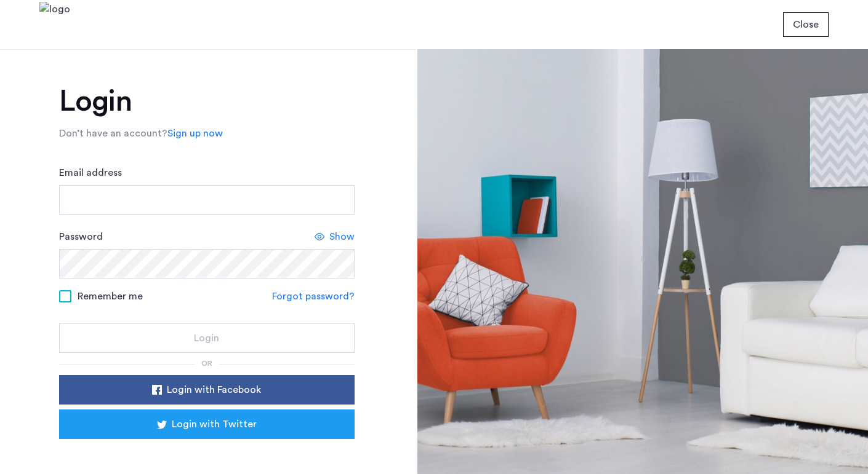  I want to click on a: Forgot password?, so click(314, 297).